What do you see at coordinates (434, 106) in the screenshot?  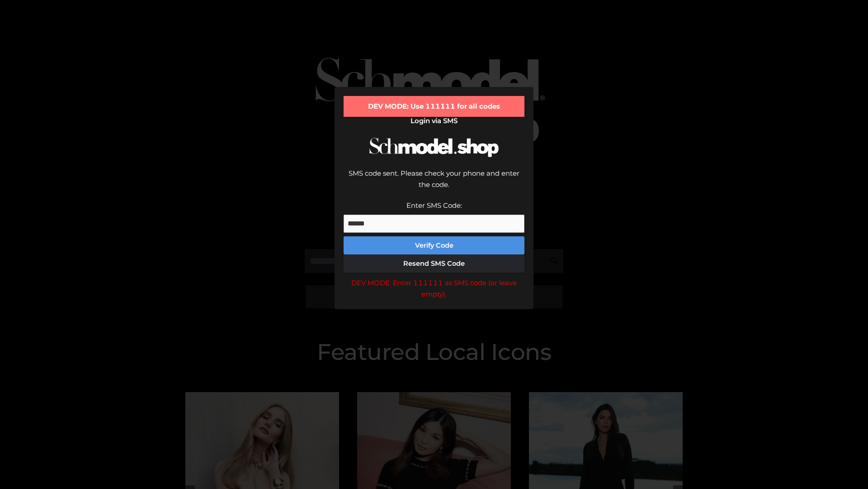 I see `div: DEV MODE: Use 111111 for all codes` at bounding box center [434, 106].